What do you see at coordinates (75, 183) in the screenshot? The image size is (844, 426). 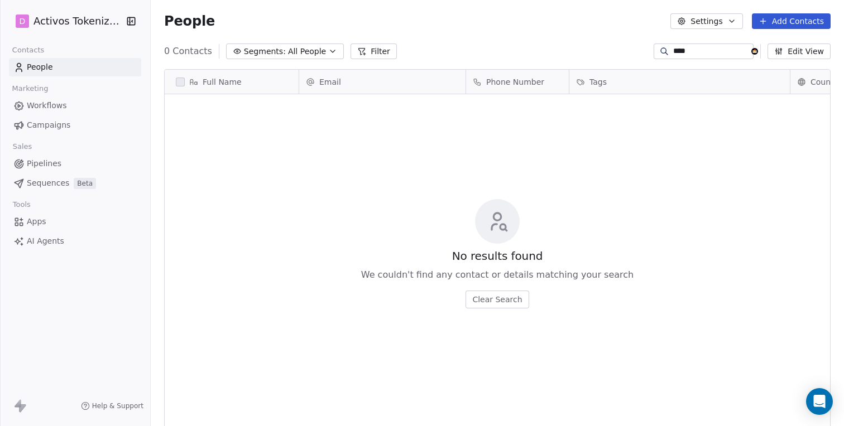 I see `a: SequencesBeta` at bounding box center [75, 183].